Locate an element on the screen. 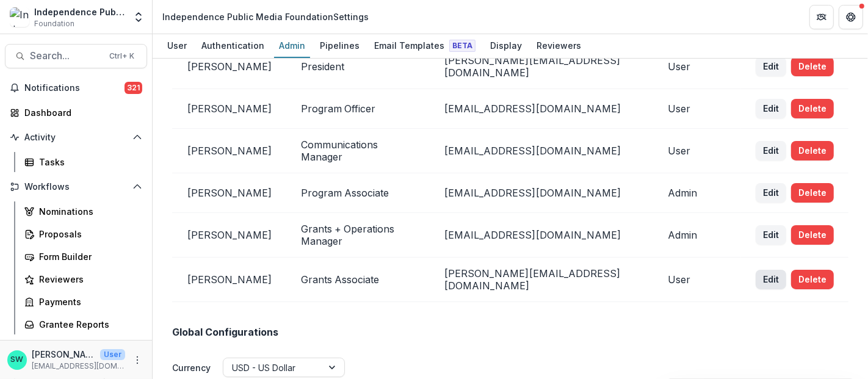 This screenshot has height=379, width=868. div: Display is located at coordinates (506, 45).